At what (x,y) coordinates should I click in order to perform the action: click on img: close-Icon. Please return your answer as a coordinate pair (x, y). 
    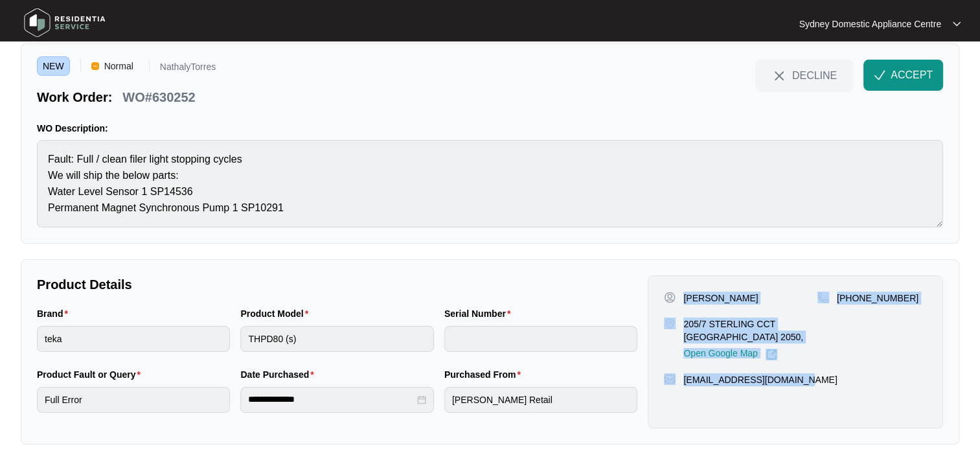
    Looking at the image, I should click on (779, 76).